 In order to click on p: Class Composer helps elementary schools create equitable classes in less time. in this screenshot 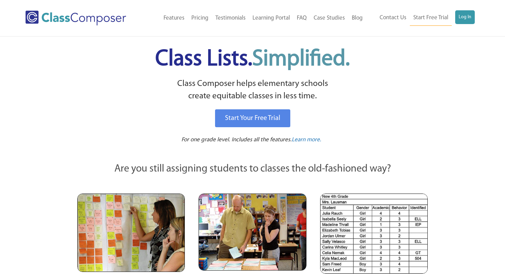, I will do `click(252, 90)`.